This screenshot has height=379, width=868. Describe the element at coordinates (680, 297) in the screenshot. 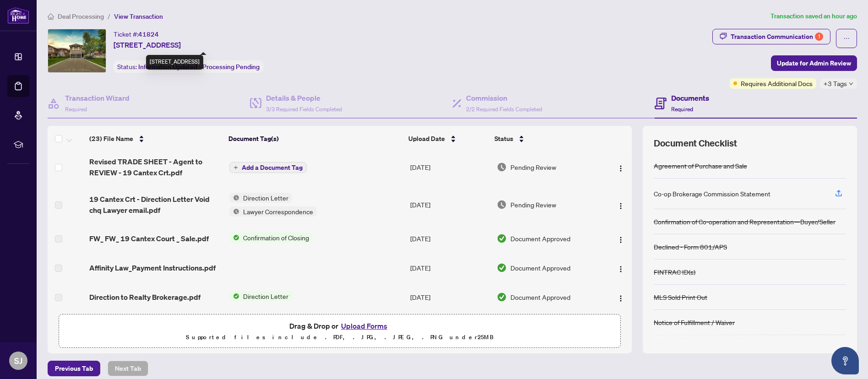

I see `div: MLS Sold Print Out` at that location.